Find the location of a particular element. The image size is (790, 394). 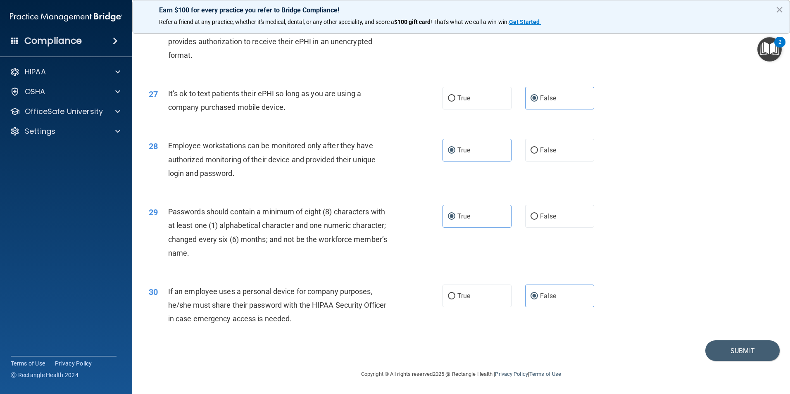

button: Submit is located at coordinates (742, 351).